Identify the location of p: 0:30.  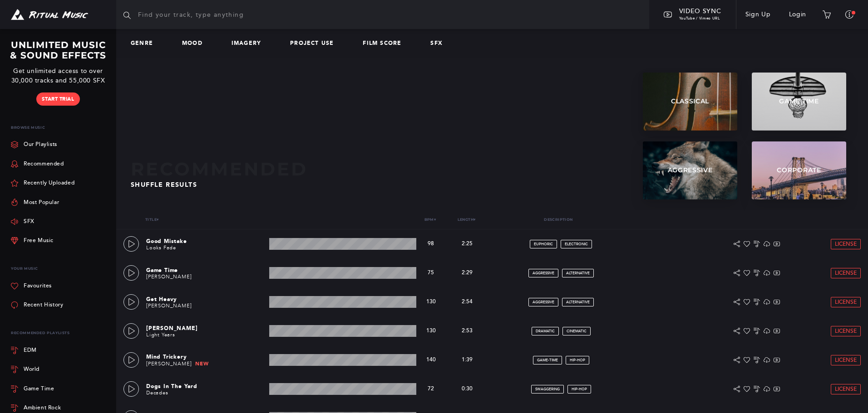
(467, 389).